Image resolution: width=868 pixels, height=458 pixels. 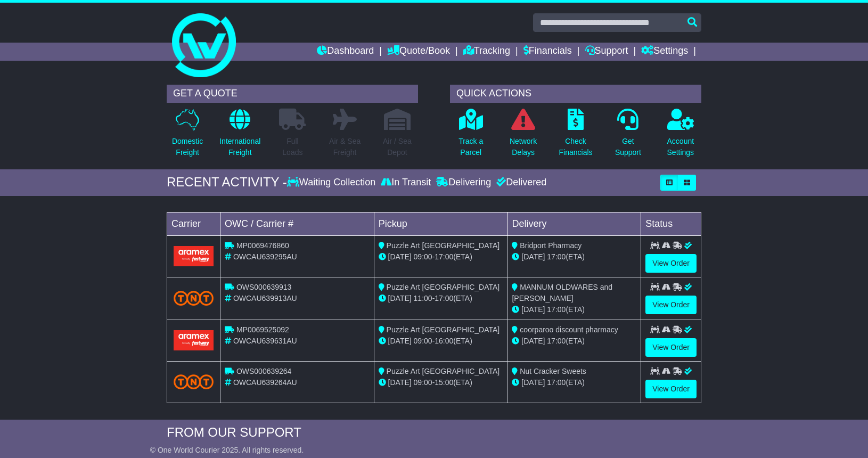 I want to click on span: © One World Courier 2025. All rights reserved., so click(x=227, y=450).